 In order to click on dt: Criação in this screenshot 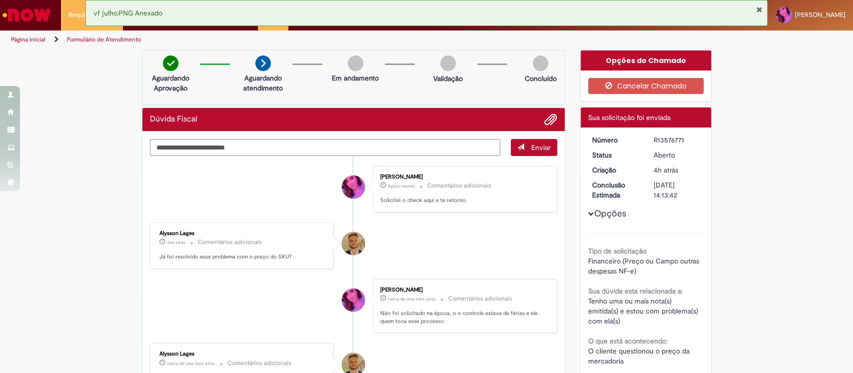, I will do `click(615, 170)`.